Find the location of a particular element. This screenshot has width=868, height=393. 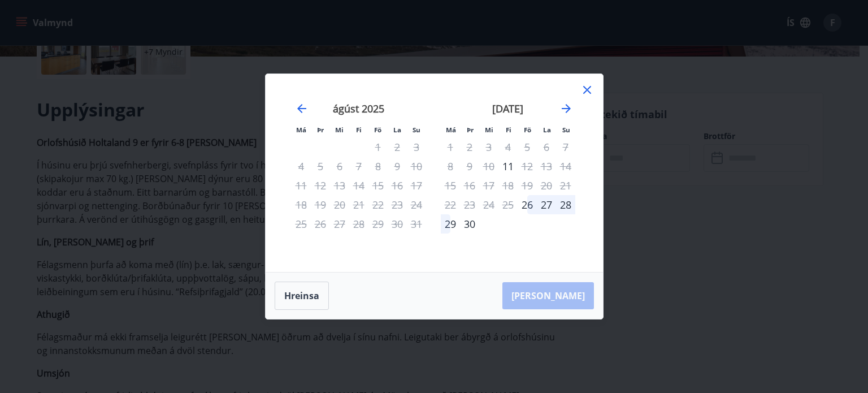

td: Not available. miðvikudagur, 27. ágúst 2025 is located at coordinates (339, 224).